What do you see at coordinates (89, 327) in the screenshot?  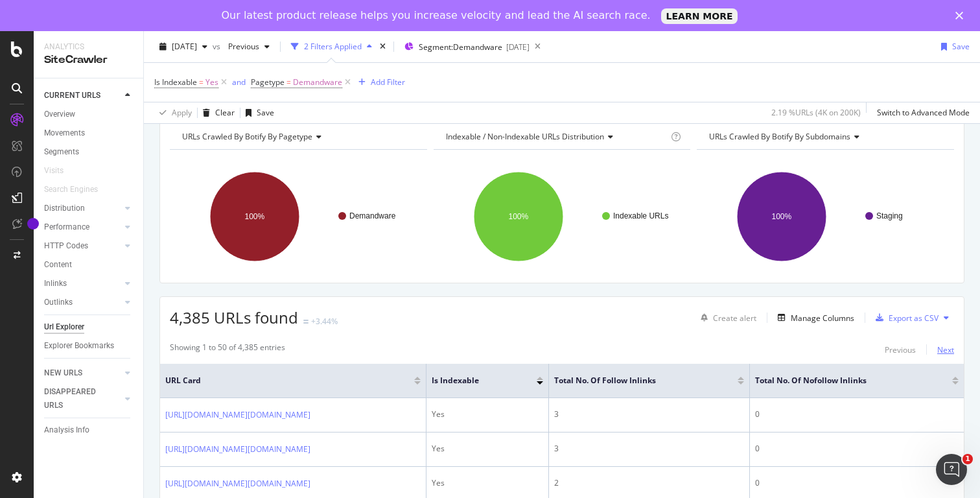 I see `a: Url Explorer` at bounding box center [89, 327].